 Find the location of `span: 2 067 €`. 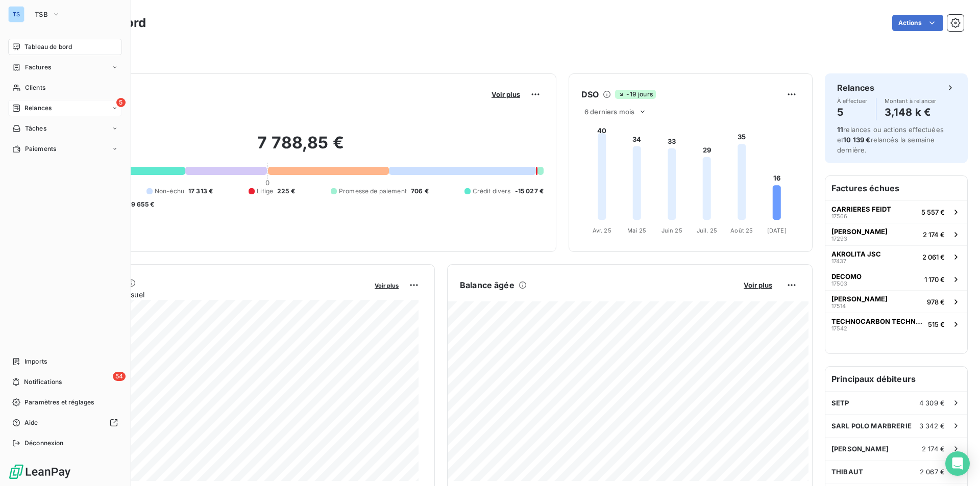

span: 2 067 € is located at coordinates (932, 472).